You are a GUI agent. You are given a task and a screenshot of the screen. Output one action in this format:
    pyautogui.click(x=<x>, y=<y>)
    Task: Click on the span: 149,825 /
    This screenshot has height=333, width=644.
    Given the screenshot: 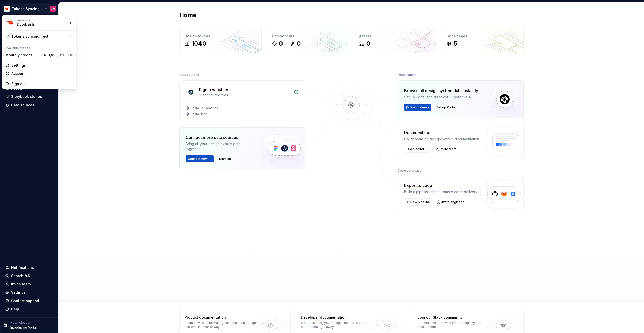 What is the action you would take?
    pyautogui.click(x=58, y=55)
    